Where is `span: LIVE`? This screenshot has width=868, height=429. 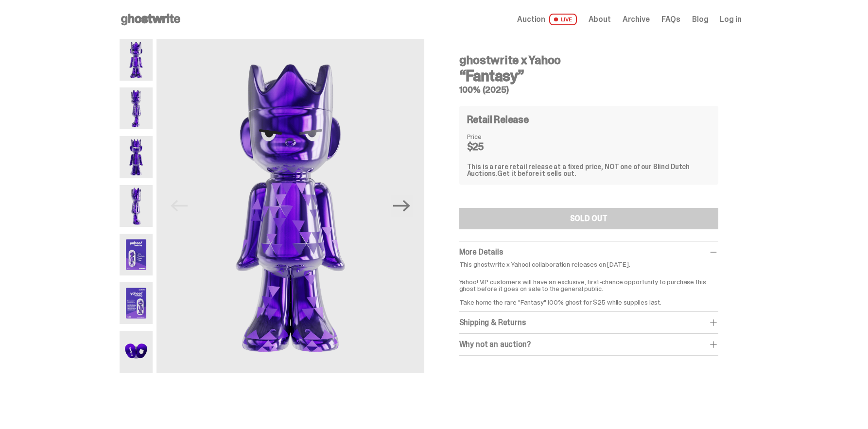
span: LIVE is located at coordinates (563, 19).